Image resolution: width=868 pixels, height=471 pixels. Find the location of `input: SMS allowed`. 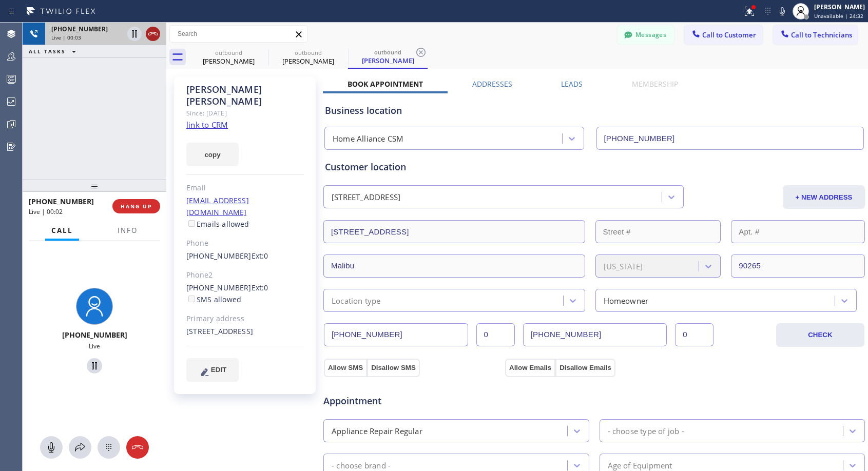

input: SMS allowed is located at coordinates (191, 299).